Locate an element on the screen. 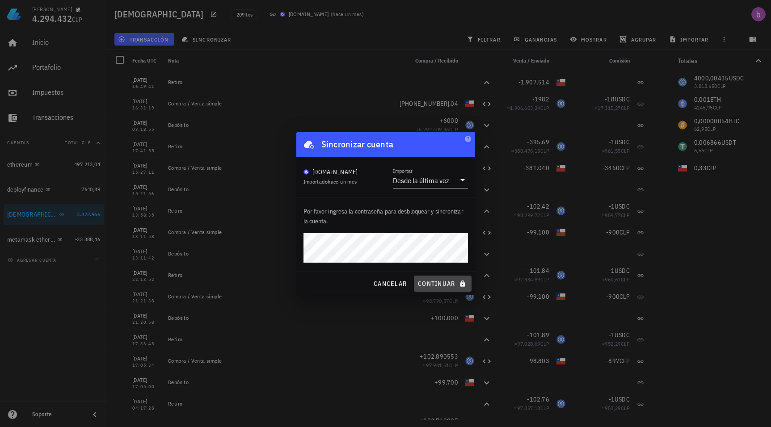 The width and height of the screenshot is (771, 427). button: continuar is located at coordinates (443, 284).